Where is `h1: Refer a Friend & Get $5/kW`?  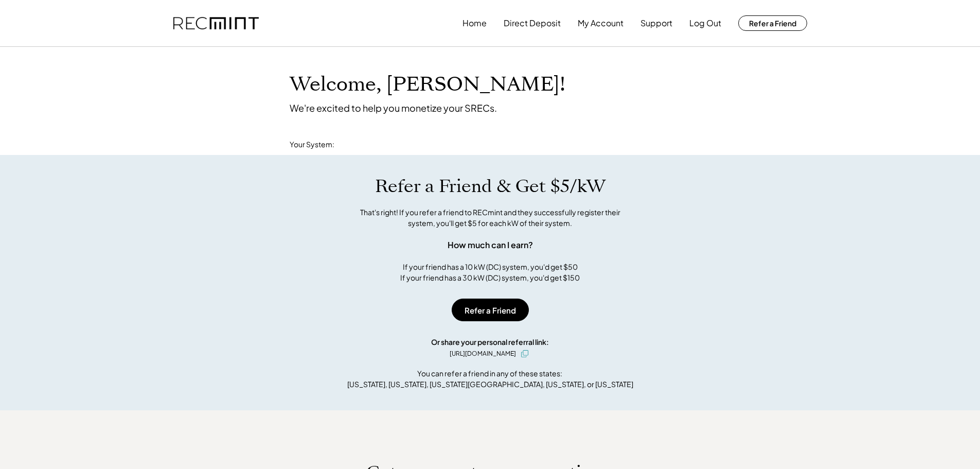
h1: Refer a Friend & Get $5/kW is located at coordinates (490, 187).